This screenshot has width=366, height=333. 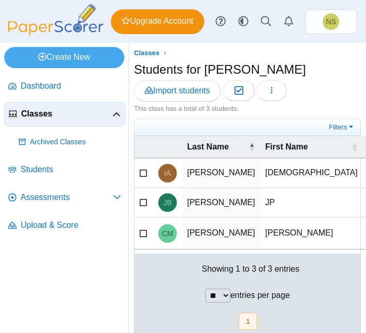 I want to click on nav: pagination, so click(x=247, y=321).